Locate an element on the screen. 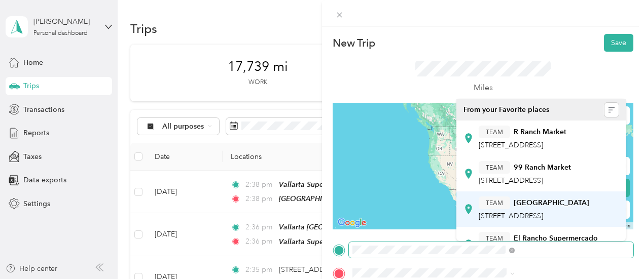 The image size is (644, 279). strong: 99 Ranch Market is located at coordinates (542, 168).